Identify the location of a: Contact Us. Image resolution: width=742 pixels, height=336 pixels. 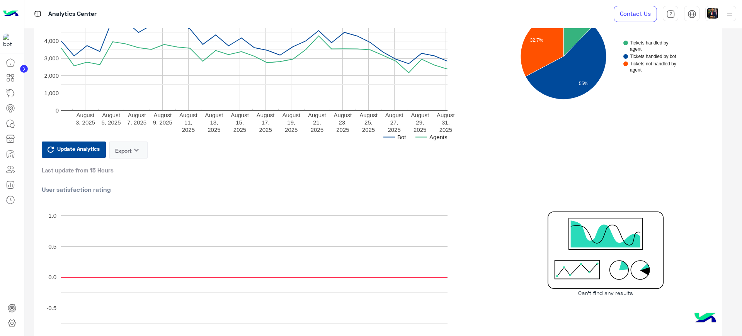
(635, 14).